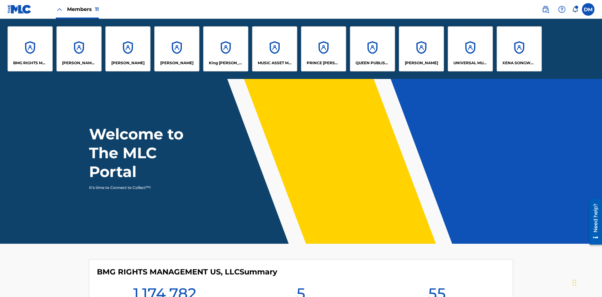 This screenshot has width=602, height=297. I want to click on p: RONALD MCTESTERSON, so click(421, 63).